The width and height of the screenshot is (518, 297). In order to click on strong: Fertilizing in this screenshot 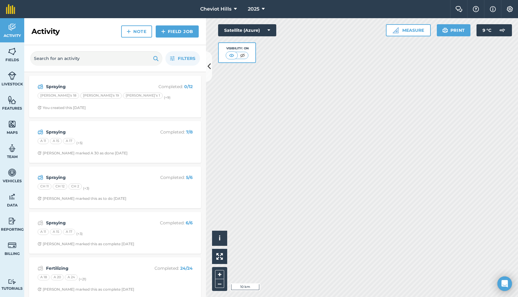, I will do `click(94, 268)`.